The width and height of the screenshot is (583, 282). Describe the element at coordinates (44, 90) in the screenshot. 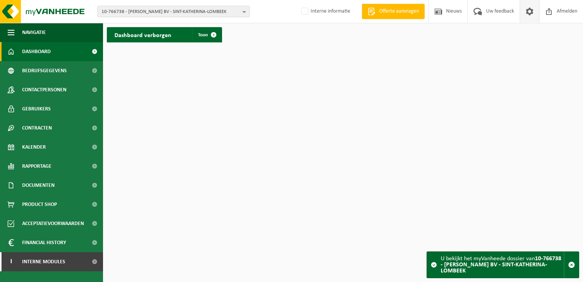

I see `span: Contactpersonen` at that location.